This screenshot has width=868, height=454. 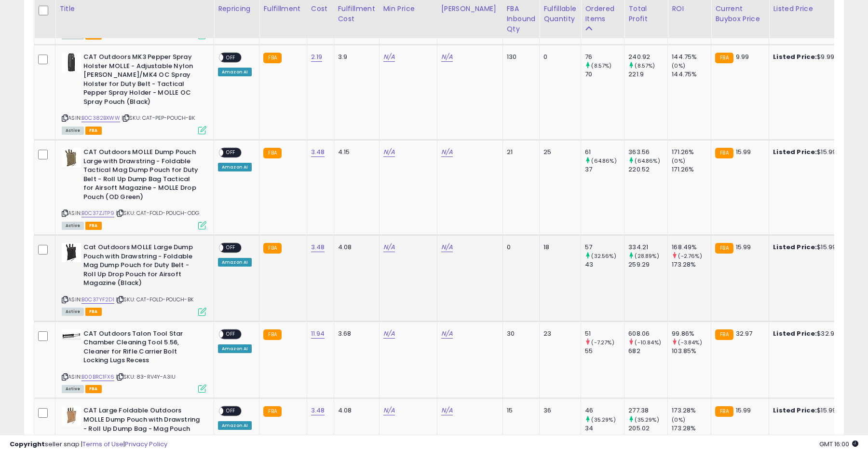 I want to click on b: Cat Outdoors MOLLE Large Dump Pouch with Drawstring - Foldable Mag Dump Pouch for Duty Belt - Rol..., so click(x=141, y=267).